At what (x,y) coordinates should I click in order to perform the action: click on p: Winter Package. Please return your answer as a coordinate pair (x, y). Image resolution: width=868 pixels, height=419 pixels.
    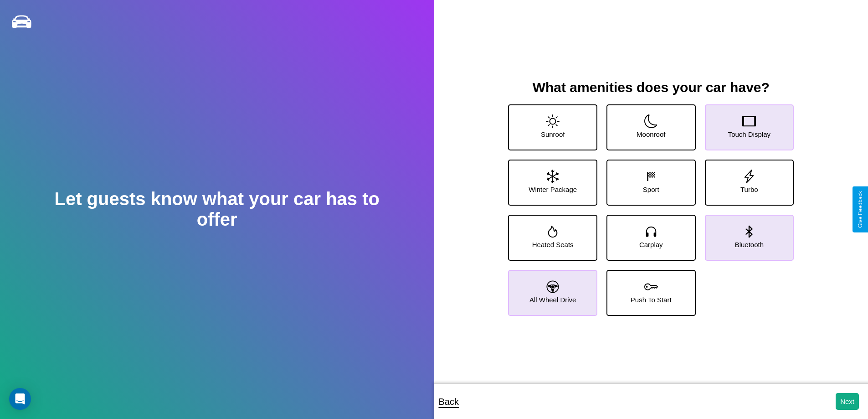
    Looking at the image, I should click on (553, 189).